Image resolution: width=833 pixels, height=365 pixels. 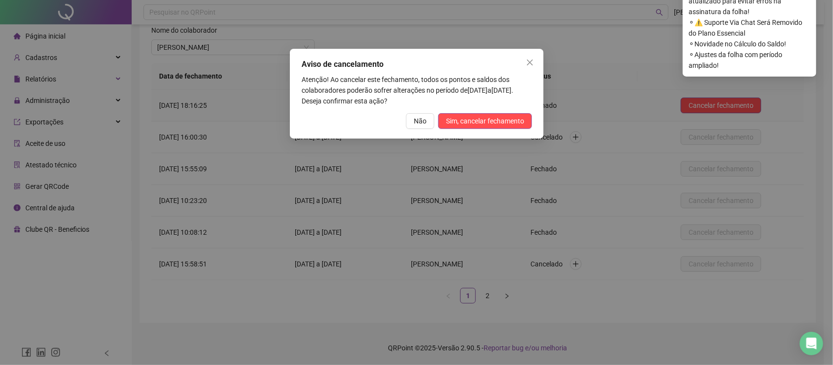 I want to click on button: Close, so click(x=530, y=62).